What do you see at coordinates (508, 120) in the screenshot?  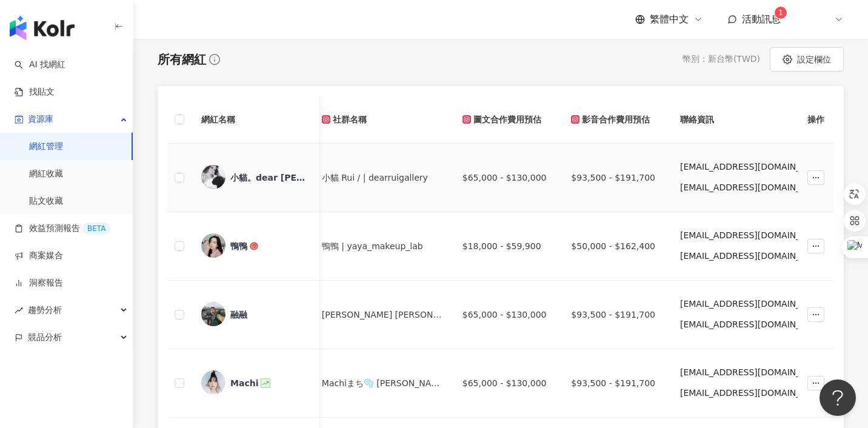 I see `div: 圖文合作費用預估` at bounding box center [508, 120].